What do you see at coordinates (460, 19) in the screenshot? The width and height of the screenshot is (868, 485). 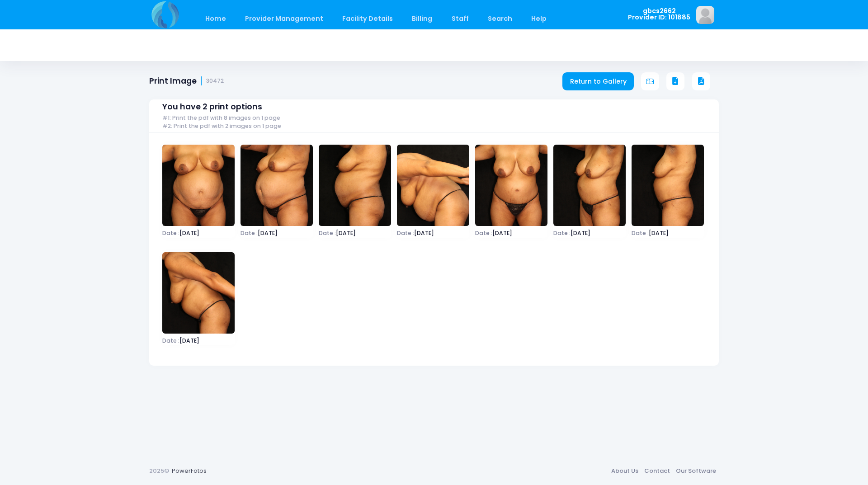 I see `a: Staff` at bounding box center [460, 19].